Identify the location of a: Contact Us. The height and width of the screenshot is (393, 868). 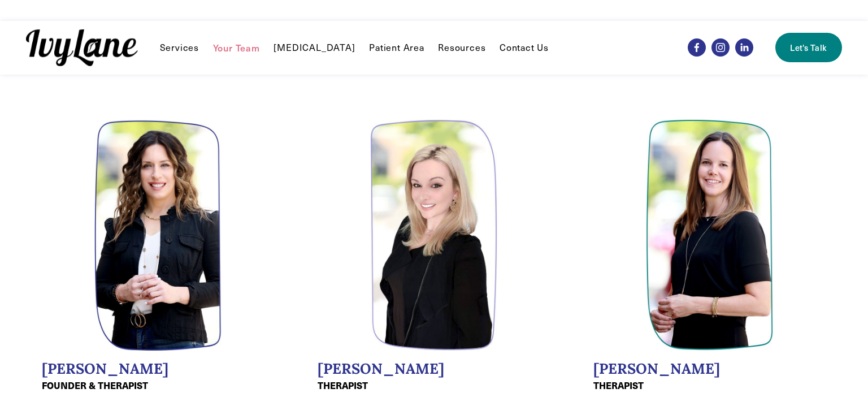
(524, 47).